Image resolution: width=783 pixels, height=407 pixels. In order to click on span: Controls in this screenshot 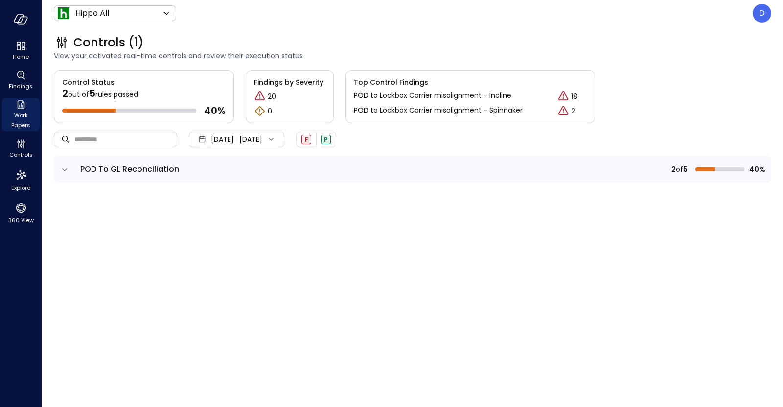, I will do `click(21, 155)`.